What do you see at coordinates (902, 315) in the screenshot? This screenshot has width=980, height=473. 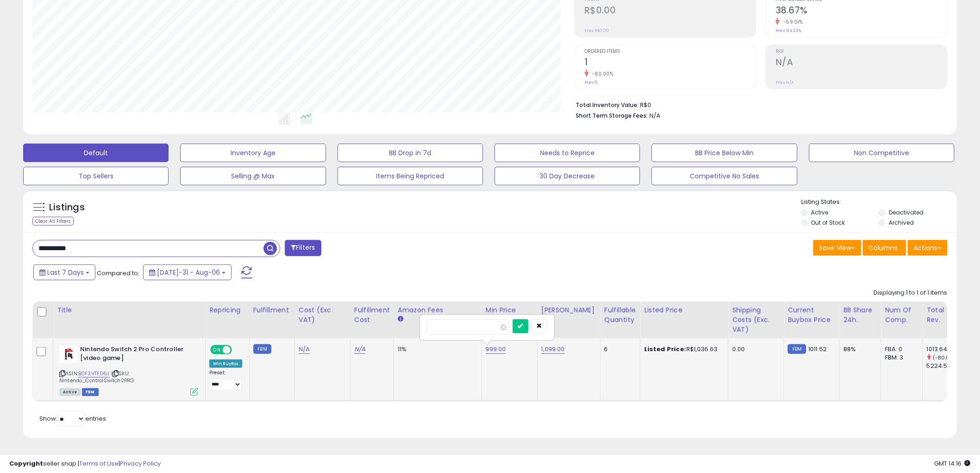 I see `div: Num of Comp.` at bounding box center [902, 315].